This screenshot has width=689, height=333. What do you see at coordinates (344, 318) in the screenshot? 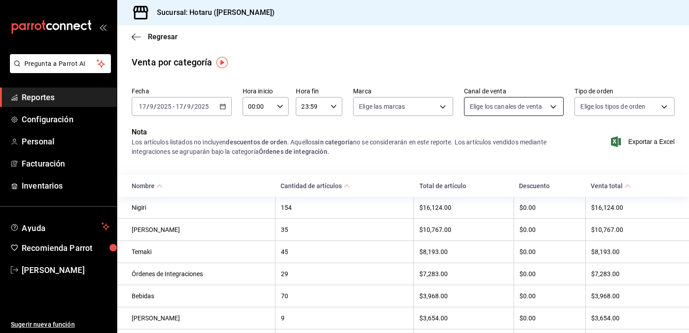
I see `div: 9` at bounding box center [344, 318].